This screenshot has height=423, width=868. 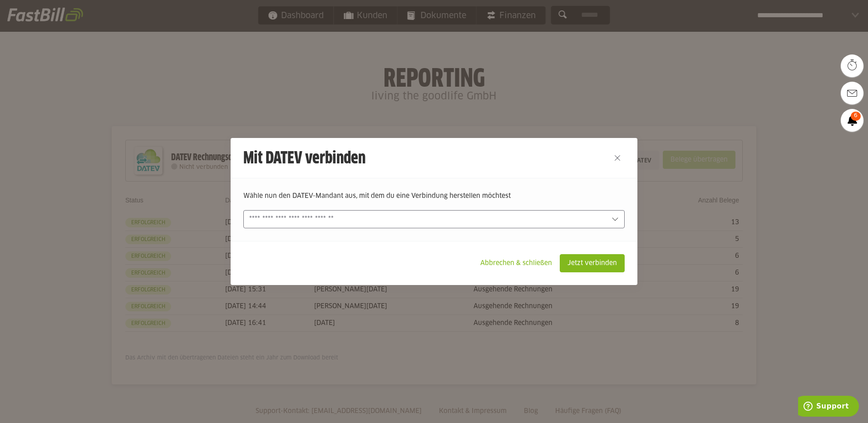 What do you see at coordinates (856, 116) in the screenshot?
I see `span: 6` at bounding box center [856, 116].